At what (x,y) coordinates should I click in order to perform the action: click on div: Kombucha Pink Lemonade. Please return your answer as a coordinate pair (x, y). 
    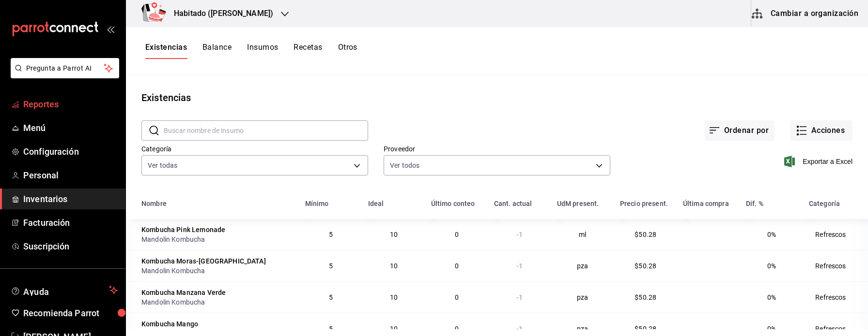
    Looking at the image, I should click on (183, 230).